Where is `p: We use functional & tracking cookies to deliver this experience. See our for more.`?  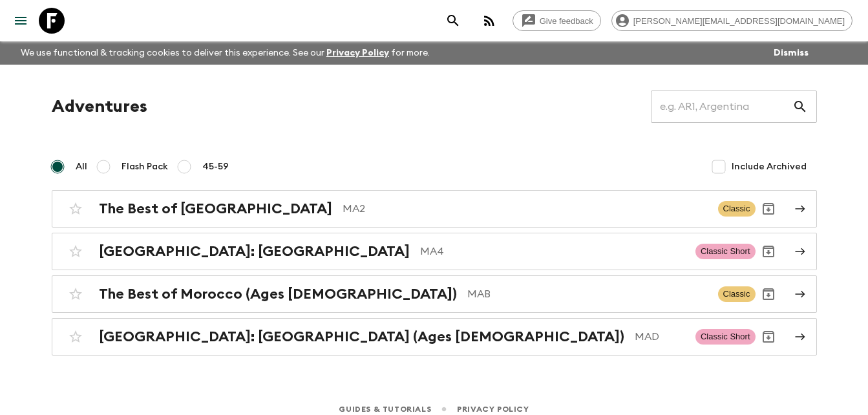
p: We use functional & tracking cookies to deliver this experience. See our for more. is located at coordinates (225, 53).